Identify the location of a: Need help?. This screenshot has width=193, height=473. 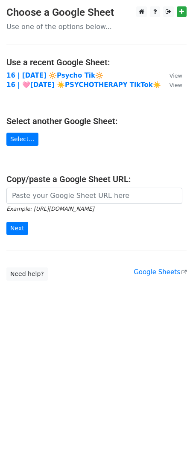
(27, 274).